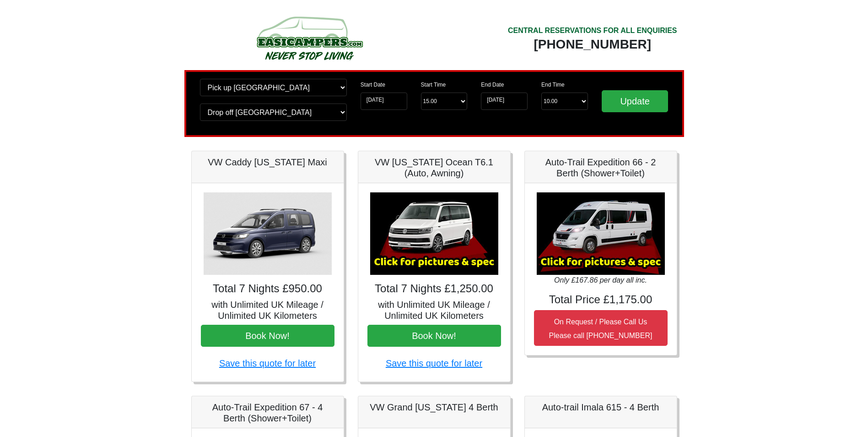 The height and width of the screenshot is (437, 868). I want to click on h5: Auto-Trail Expedition 67 - 4 Berth (Shower+Toilet), so click(267, 413).